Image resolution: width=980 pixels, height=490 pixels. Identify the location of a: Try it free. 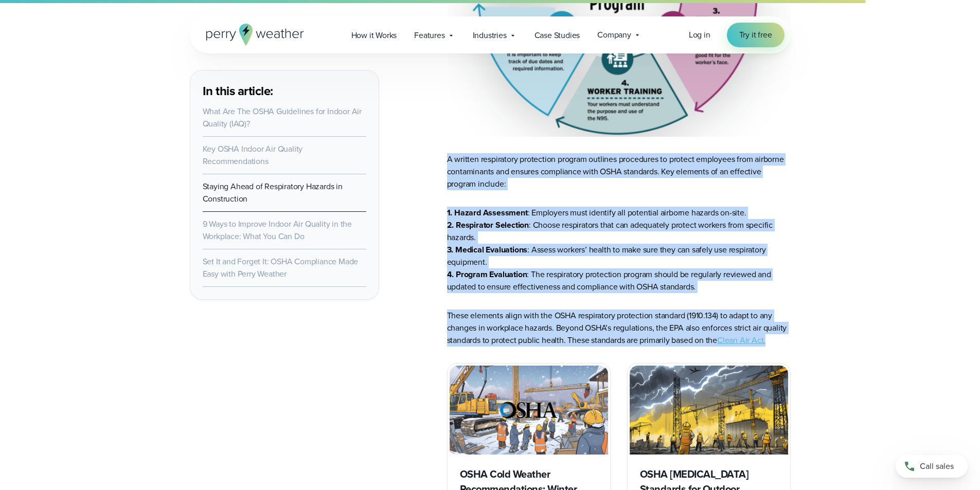
(755, 35).